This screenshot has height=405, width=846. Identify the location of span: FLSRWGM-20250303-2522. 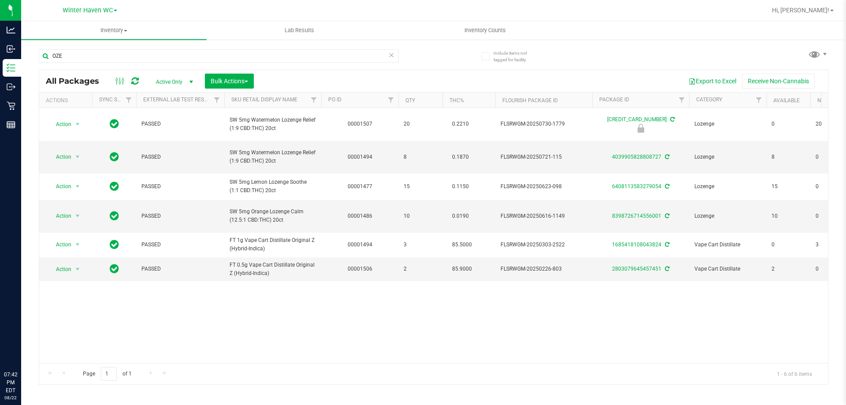
(544, 245).